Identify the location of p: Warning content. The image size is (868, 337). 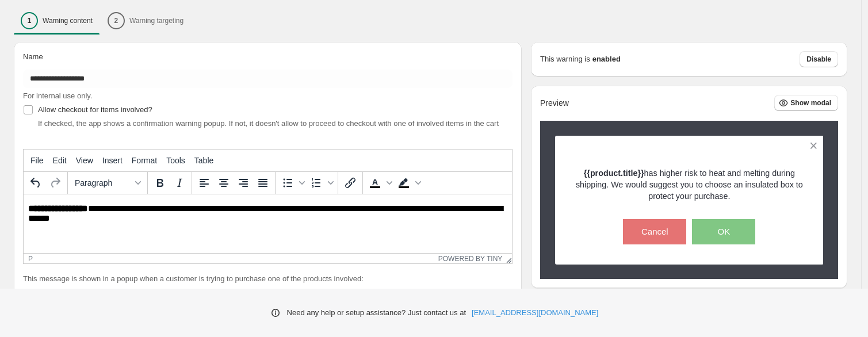
(67, 21).